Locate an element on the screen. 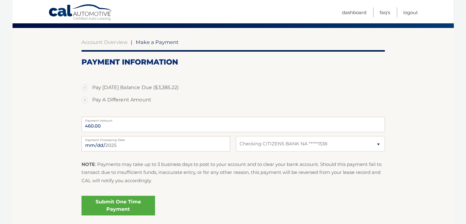 The height and width of the screenshot is (224, 466). label: Pay A Different Amount is located at coordinates (233, 100).